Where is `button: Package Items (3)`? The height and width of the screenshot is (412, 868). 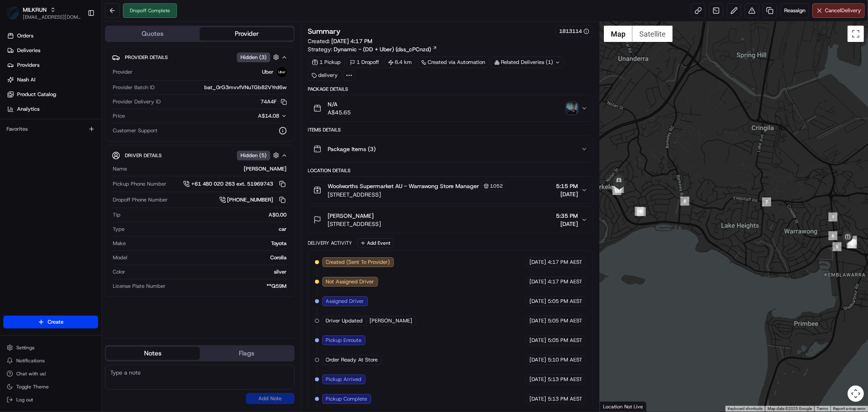
button: Package Items (3) is located at coordinates (451, 149).